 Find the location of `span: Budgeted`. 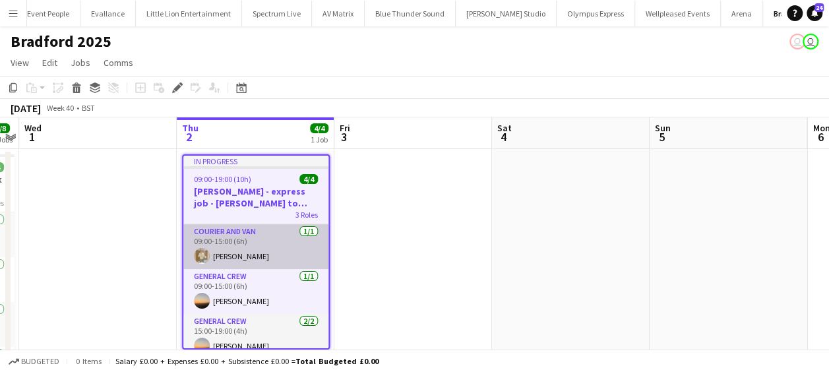

span: Budgeted is located at coordinates (40, 362).